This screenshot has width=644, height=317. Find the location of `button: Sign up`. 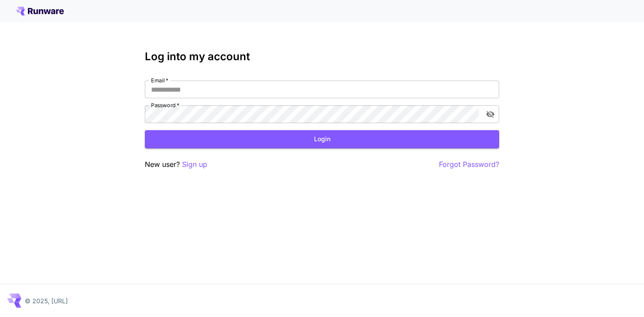

button: Sign up is located at coordinates (194, 164).